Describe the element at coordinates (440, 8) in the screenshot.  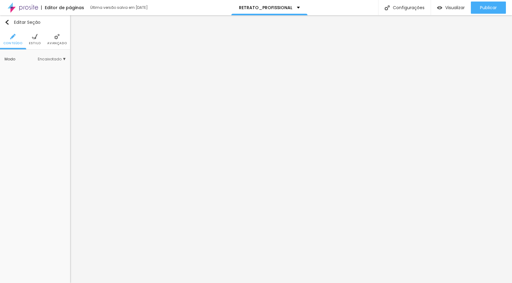
I see `img: view-1.svg` at that location.